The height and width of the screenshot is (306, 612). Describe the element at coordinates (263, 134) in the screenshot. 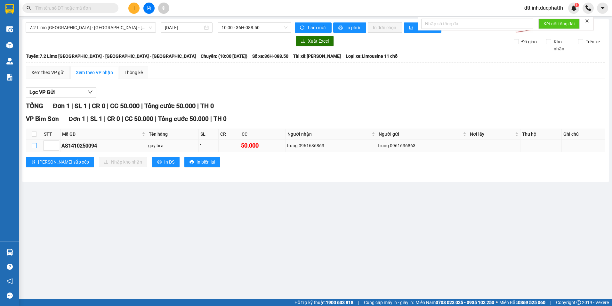

I see `th: CC` at that location.